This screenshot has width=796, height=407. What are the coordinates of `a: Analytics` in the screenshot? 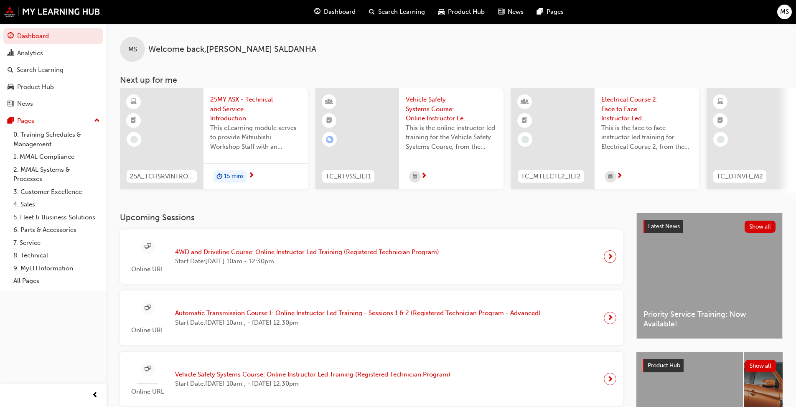 It's located at (53, 53).